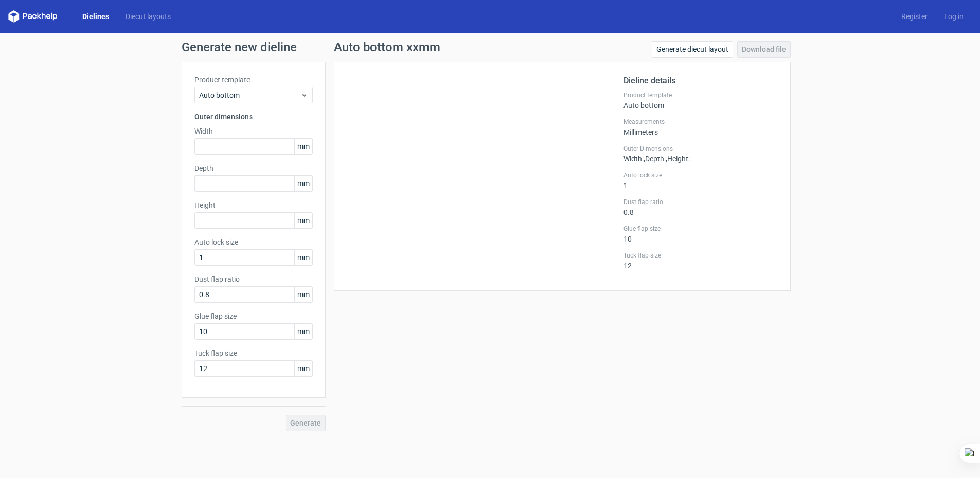 The image size is (980, 478). What do you see at coordinates (701, 207) in the screenshot?
I see `div: 0.8` at bounding box center [701, 207].